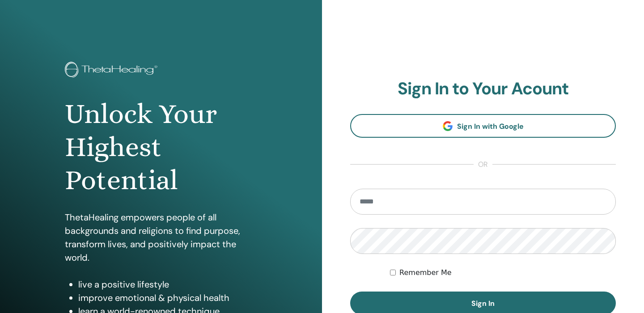  I want to click on h1: Unlock Your Highest Potential, so click(161, 147).